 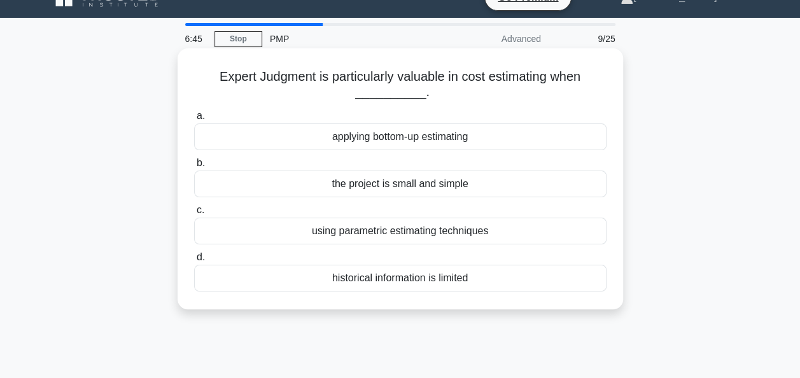 What do you see at coordinates (400, 137) in the screenshot?
I see `div: applying bottom-up estimating` at bounding box center [400, 137].